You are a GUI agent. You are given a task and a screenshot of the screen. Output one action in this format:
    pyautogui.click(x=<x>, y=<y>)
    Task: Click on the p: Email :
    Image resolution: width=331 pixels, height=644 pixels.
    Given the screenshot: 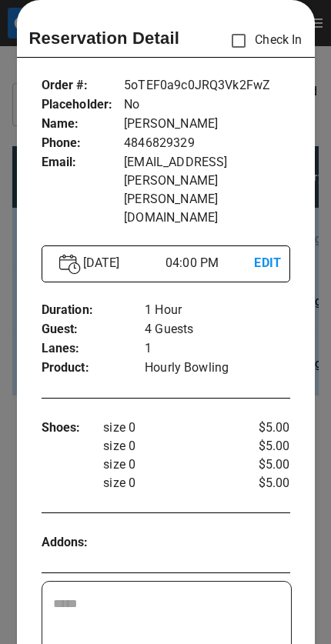 What is the action you would take?
    pyautogui.click(x=83, y=162)
    